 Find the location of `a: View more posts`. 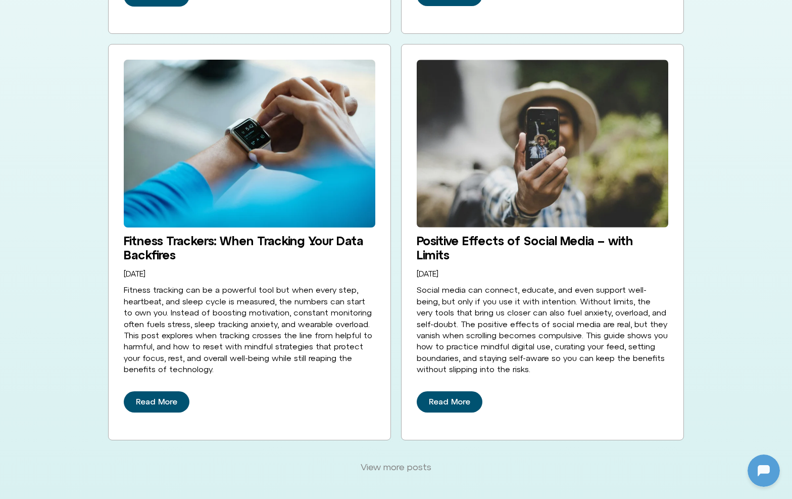

a: View more posts is located at coordinates (396, 467).